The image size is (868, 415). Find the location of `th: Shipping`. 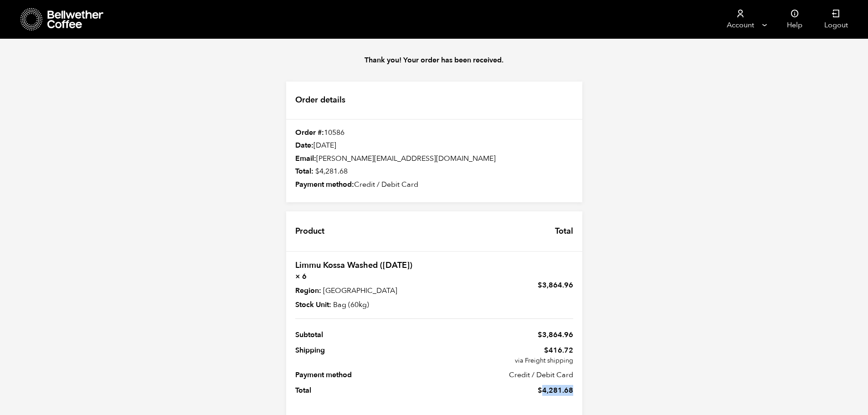

th: Shipping is located at coordinates (364, 354).